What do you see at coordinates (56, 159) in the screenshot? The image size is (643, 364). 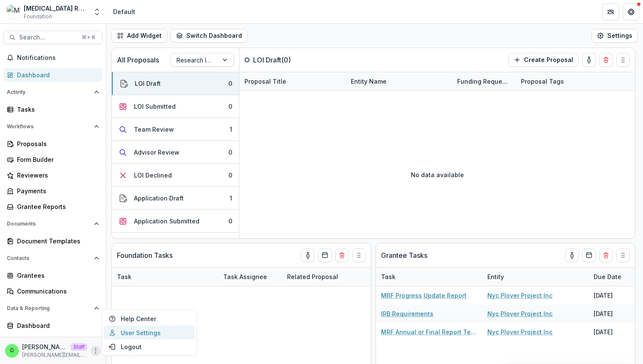 I see `div: Form Builder` at bounding box center [56, 159].